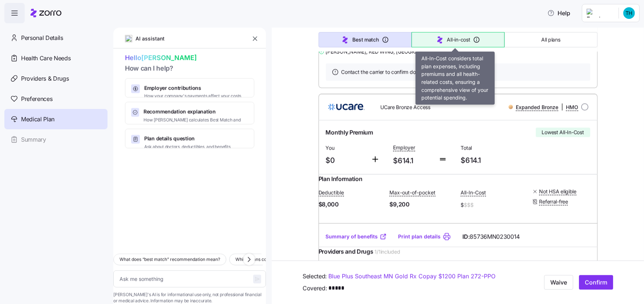  What do you see at coordinates (331, 192) in the screenshot?
I see `span: Deductible` at bounding box center [331, 192].